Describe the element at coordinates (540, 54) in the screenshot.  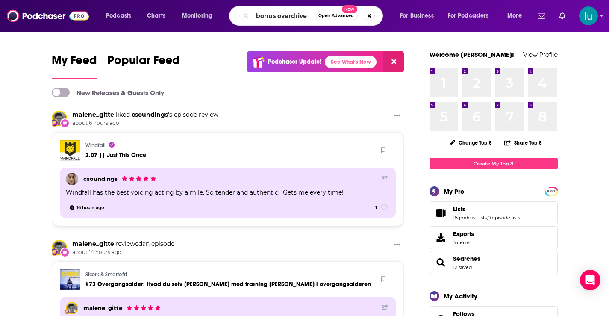
I see `a: View Profile` at that location.